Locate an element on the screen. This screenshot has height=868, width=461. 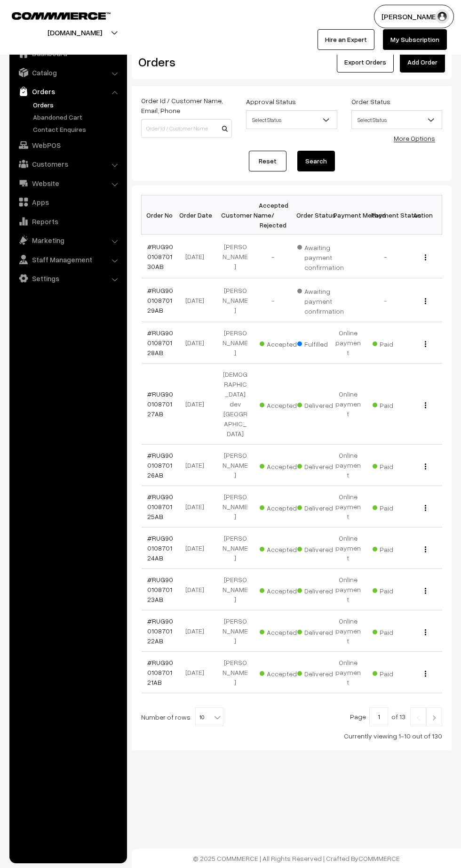
th: Accepted / Rejected is located at coordinates (273, 215).